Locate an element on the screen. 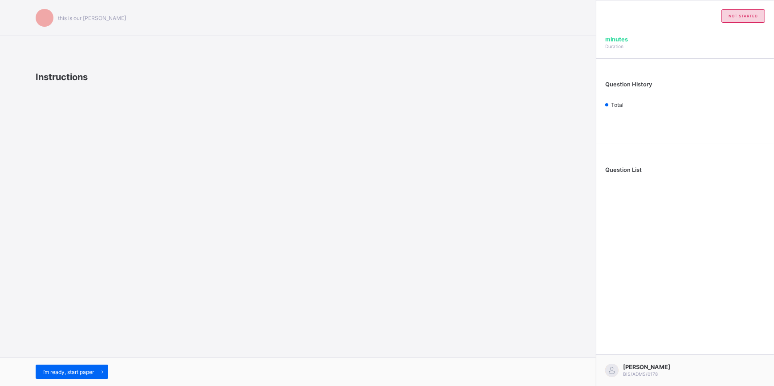 The height and width of the screenshot is (386, 774). span: Duration is located at coordinates (614, 46).